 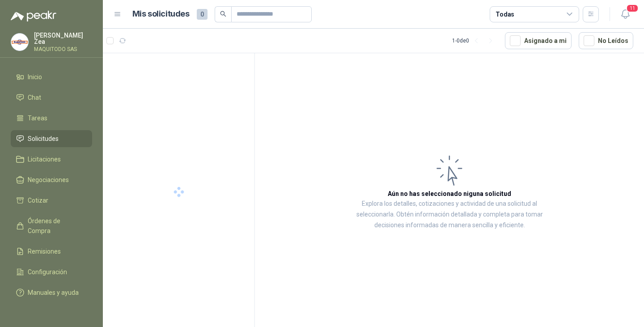 What do you see at coordinates (223, 14) in the screenshot?
I see `span: search` at bounding box center [223, 14].